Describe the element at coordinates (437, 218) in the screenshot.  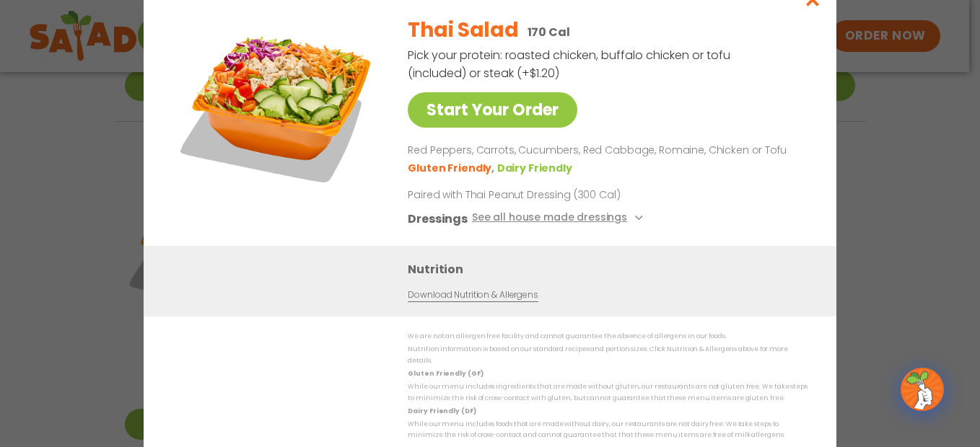
I see `h3: Dressings` at that location.